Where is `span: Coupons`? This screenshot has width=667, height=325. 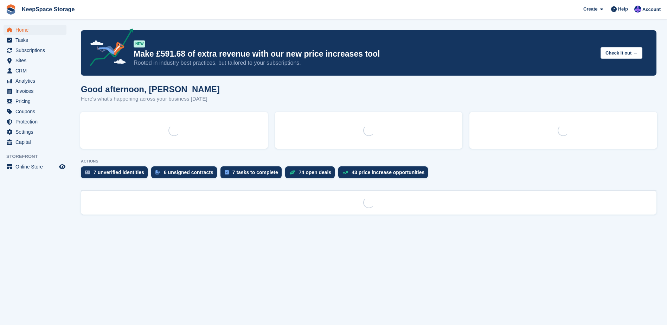 span: Coupons is located at coordinates (37, 112).